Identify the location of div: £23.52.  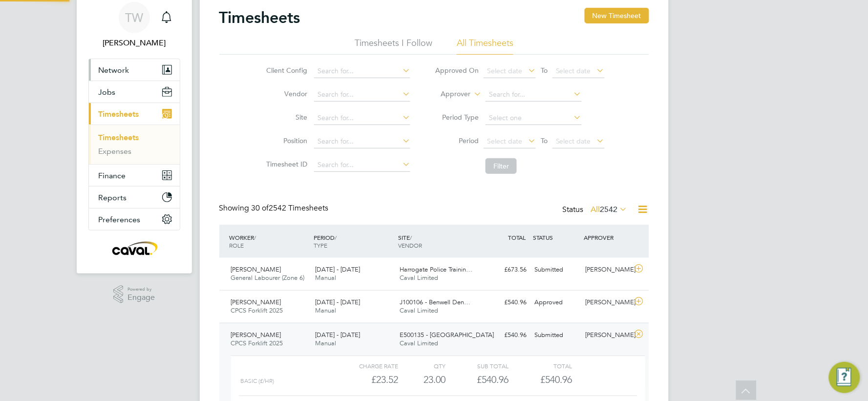
(367, 380).